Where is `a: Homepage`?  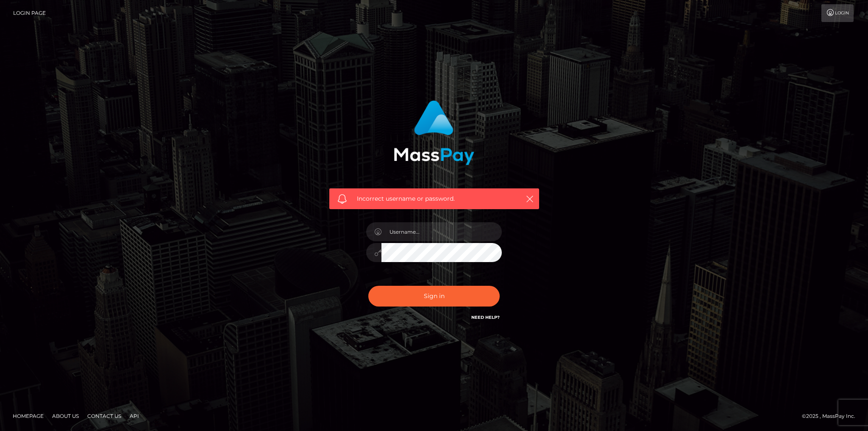 a: Homepage is located at coordinates (28, 416).